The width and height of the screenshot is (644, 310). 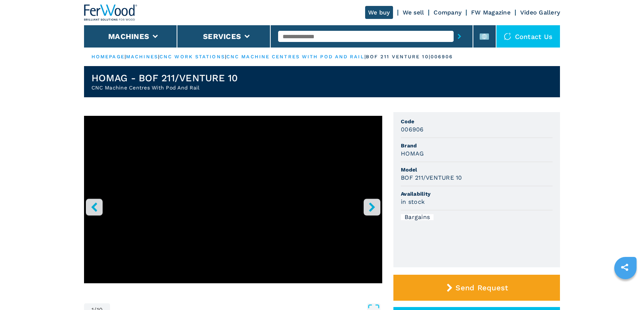 I want to click on h3: 006906, so click(x=412, y=129).